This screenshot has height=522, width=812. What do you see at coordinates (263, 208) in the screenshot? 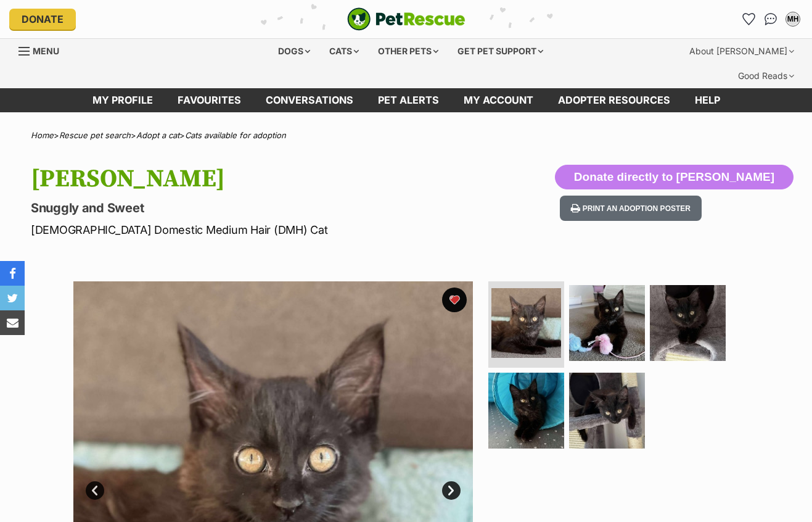
I see `p: Snuggly and Sweet` at bounding box center [263, 208].